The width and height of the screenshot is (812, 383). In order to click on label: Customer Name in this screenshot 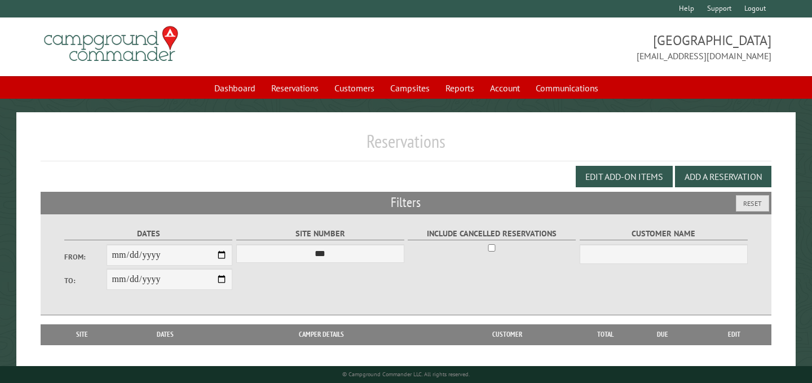, I will do `click(664, 233)`.